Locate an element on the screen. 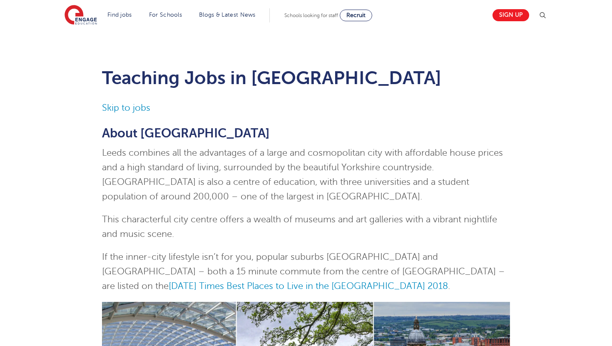 Image resolution: width=612 pixels, height=346 pixels. img: Engage Education is located at coordinates (81, 15).